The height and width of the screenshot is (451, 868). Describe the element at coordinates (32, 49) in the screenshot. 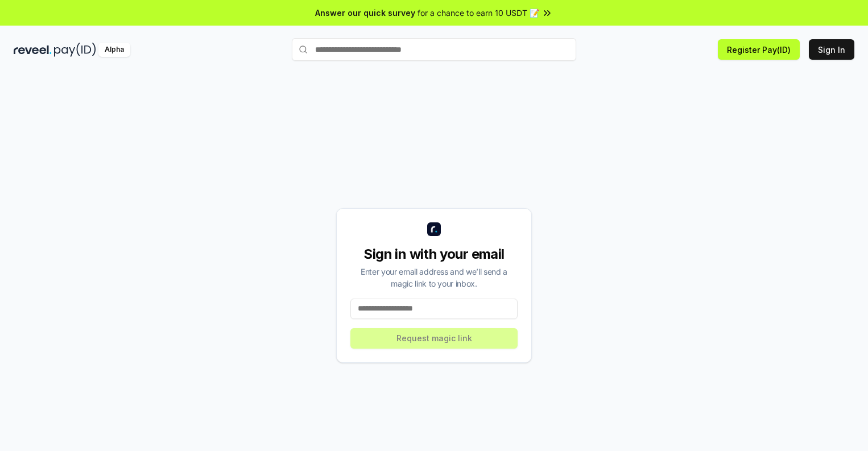

I see `img: reveel_dark` at that location.